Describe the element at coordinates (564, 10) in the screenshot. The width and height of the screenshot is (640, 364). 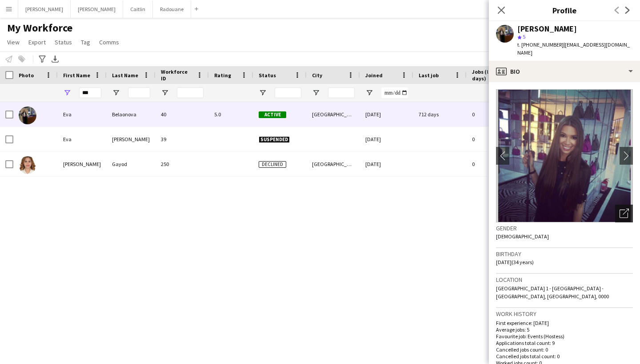
I see `h3: Profile` at that location.